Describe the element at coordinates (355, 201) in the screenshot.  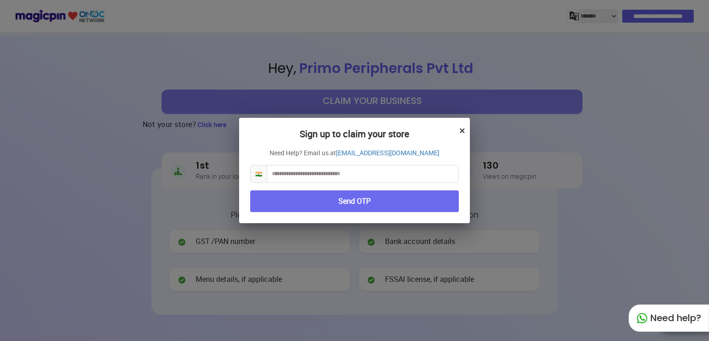
I see `button: Send OTP` at that location.